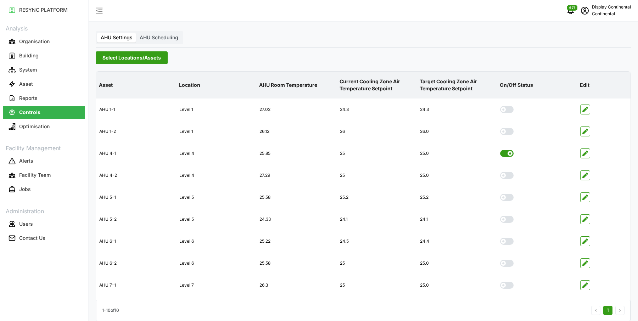  What do you see at coordinates (44, 56) in the screenshot?
I see `button: Building` at bounding box center [44, 56].